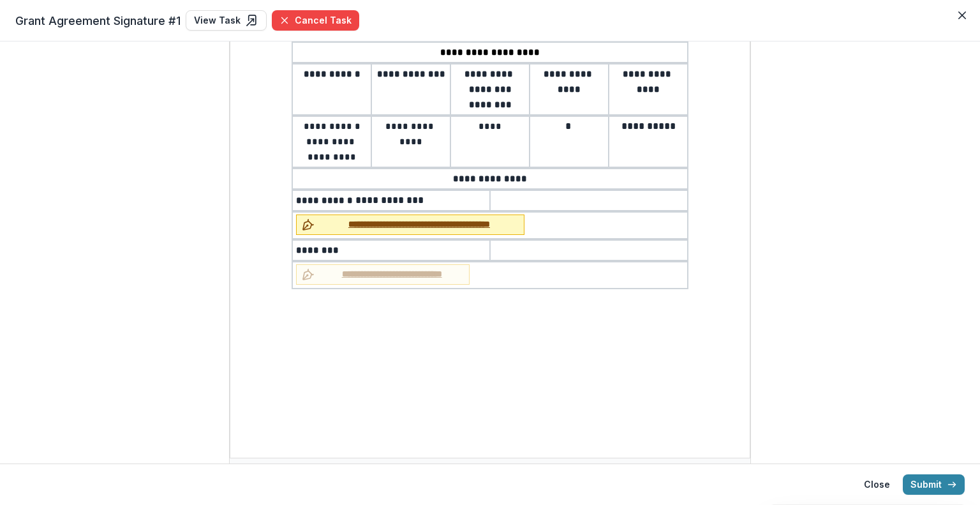 This screenshot has width=980, height=505. What do you see at coordinates (98, 20) in the screenshot?
I see `span: Grant Agreement Signature #1` at bounding box center [98, 20].